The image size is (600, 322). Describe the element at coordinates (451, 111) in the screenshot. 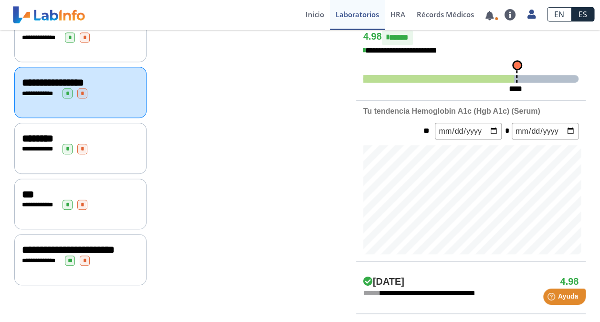

I see `b: Tu tendencia Hemoglobin A1c (Hgb A1c) (Serum)` at that location.